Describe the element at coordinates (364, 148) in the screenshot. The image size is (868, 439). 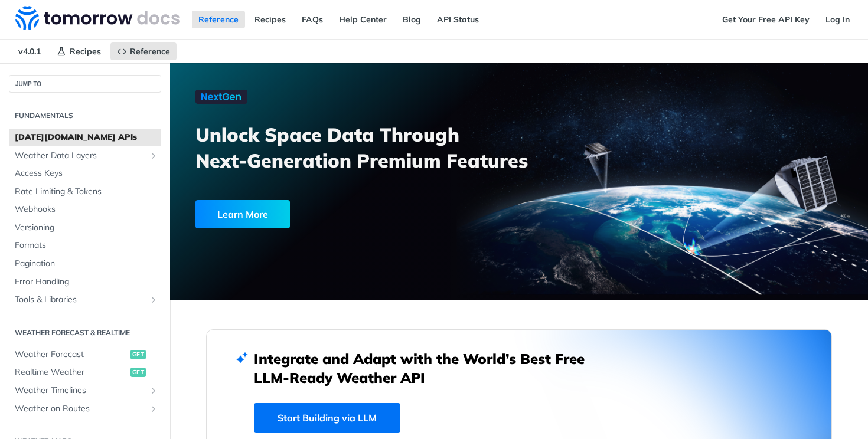
I see `h3: Unlock Space Data Through Next-Generation Premium Features` at that location.